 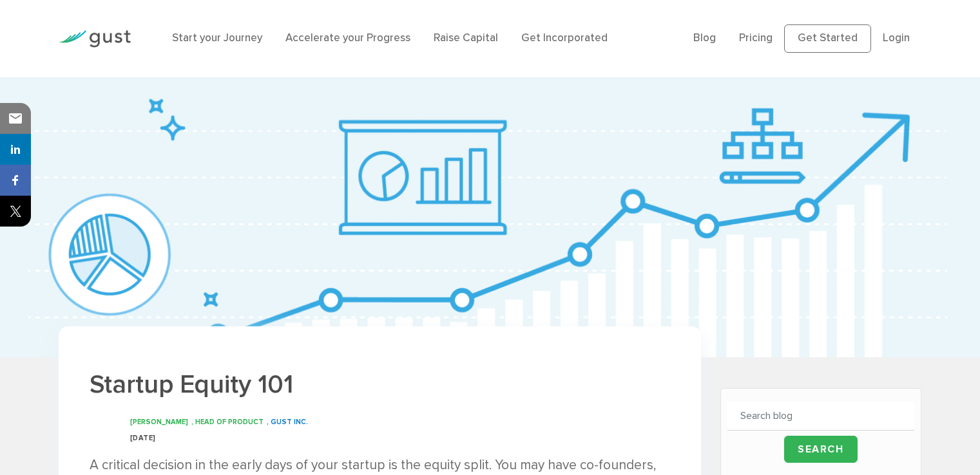 What do you see at coordinates (704, 38) in the screenshot?
I see `a: Blog` at bounding box center [704, 38].